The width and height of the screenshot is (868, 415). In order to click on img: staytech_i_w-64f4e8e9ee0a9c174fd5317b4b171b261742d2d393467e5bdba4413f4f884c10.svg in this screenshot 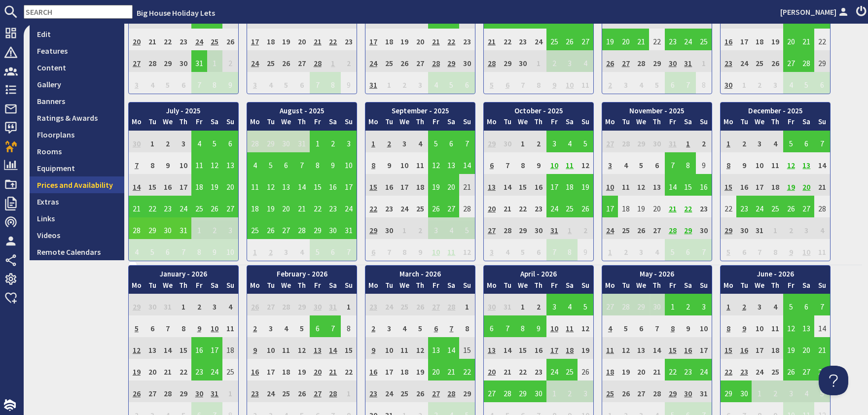, I will do `click(10, 405)`.